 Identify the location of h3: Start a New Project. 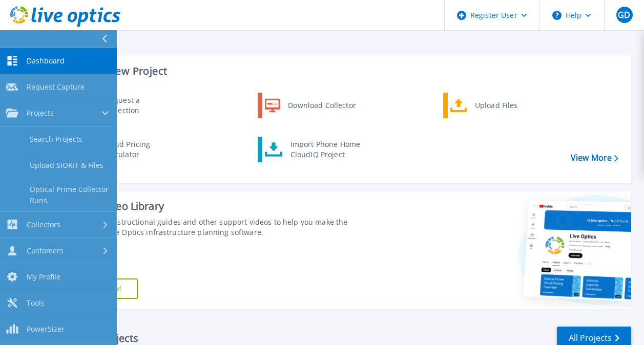
(345, 71).